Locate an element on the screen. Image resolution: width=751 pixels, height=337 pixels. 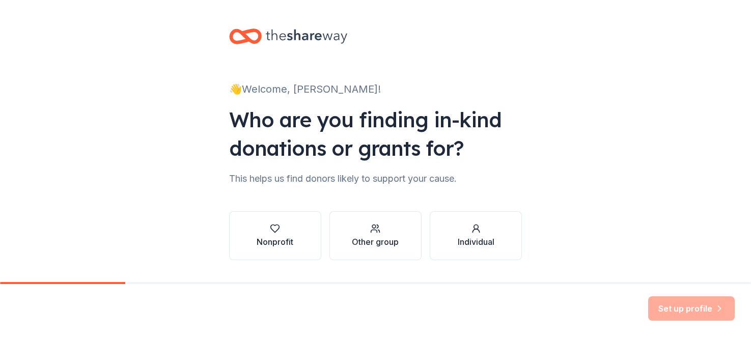
div: Individual is located at coordinates (476, 242).